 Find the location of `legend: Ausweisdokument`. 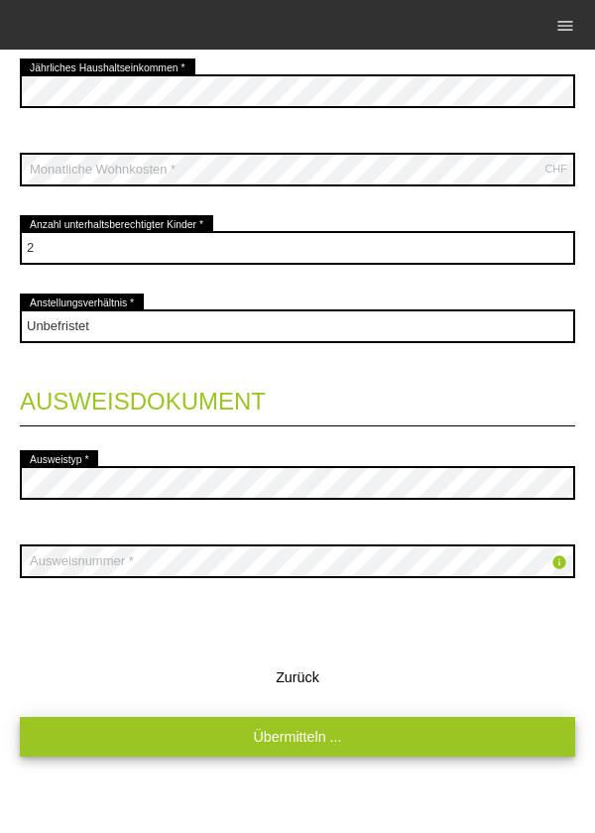

legend: Ausweisdokument is located at coordinates (298, 397).